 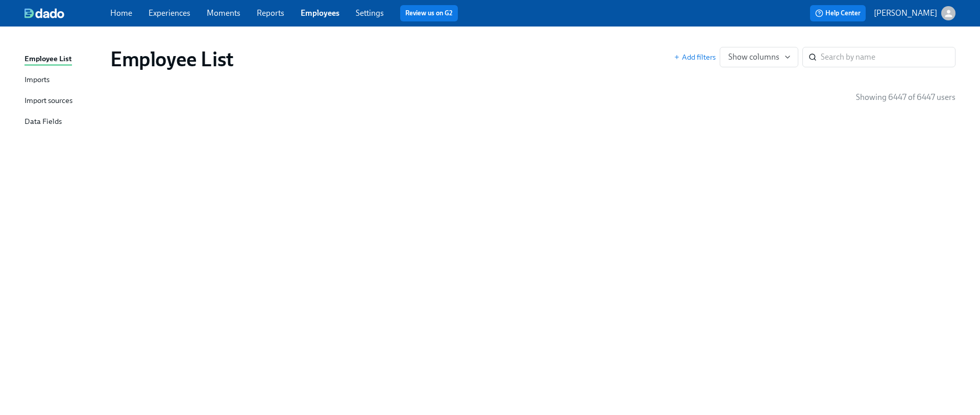 I want to click on div: Import sources, so click(x=48, y=101).